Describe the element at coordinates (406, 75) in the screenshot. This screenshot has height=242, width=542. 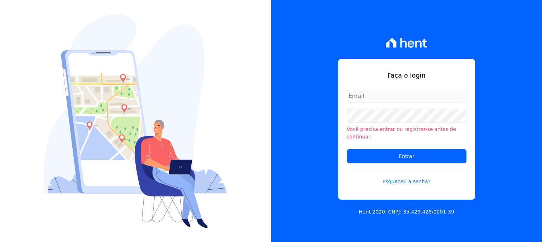
I see `h1: Faça o login` at that location.